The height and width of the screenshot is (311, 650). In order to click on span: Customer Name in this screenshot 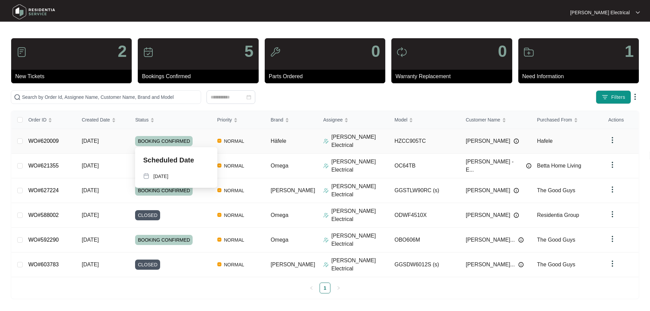, I will do `click(483, 120)`.